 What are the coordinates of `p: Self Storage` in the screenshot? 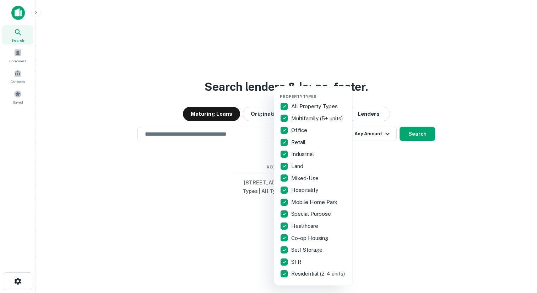 It's located at (308, 250).